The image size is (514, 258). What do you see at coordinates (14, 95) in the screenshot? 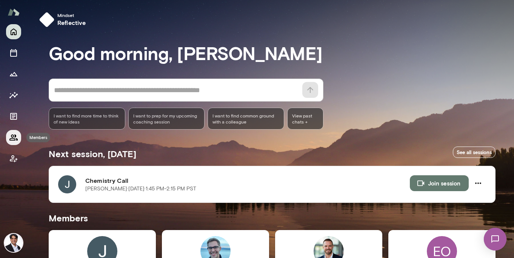
I see `button: Insights` at bounding box center [14, 95].